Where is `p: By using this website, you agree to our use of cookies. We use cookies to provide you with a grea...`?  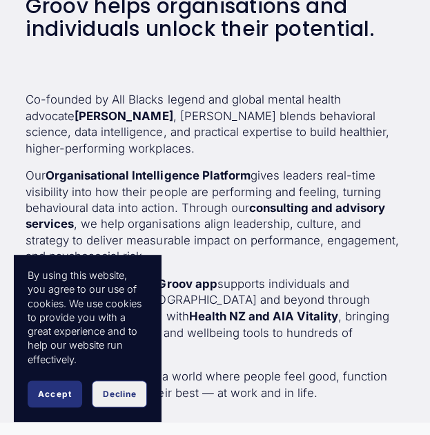
p: By using this website, you agree to our use of cookies. We use cookies to provide you with a grea... is located at coordinates (87, 318).